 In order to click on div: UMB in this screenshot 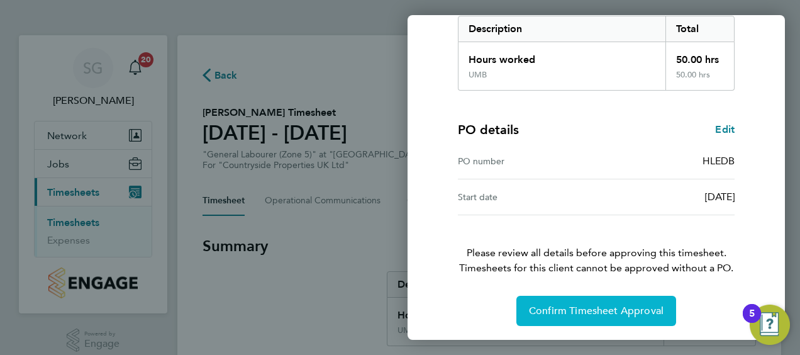, I will do `click(477, 75)`.